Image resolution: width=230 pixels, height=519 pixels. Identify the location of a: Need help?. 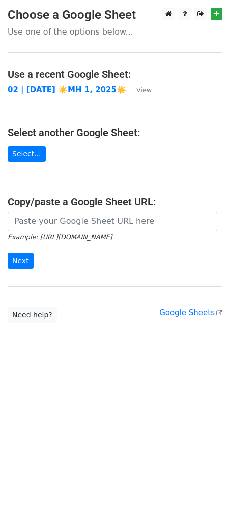
(32, 315).